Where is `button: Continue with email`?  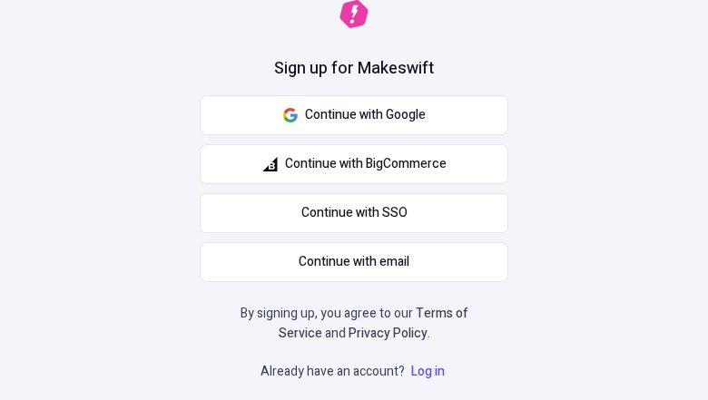 button: Continue with email is located at coordinates (354, 262).